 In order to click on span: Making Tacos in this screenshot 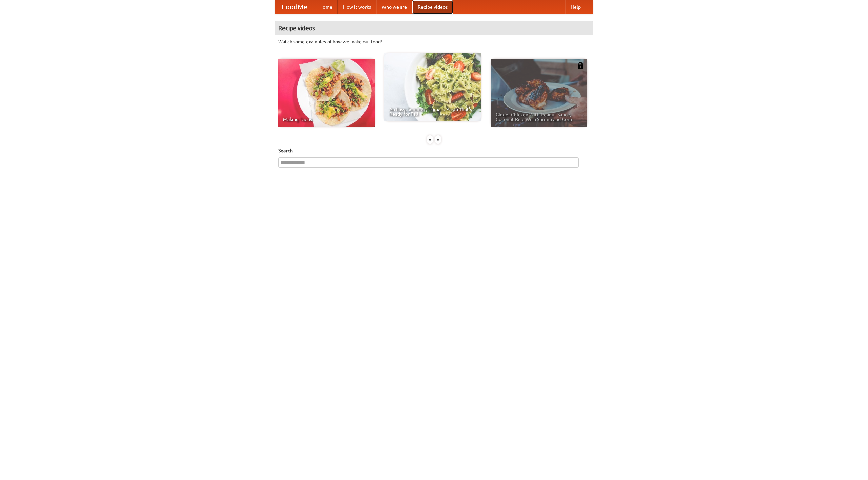, I will do `click(326, 119)`.